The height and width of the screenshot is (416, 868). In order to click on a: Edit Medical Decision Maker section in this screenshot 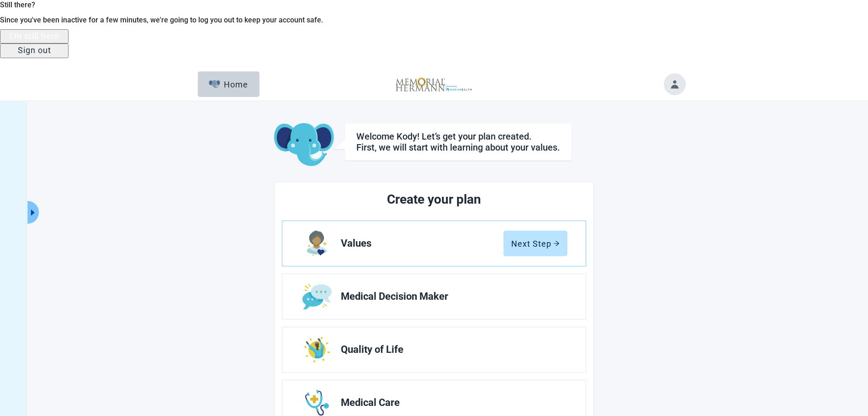, I will do `click(434, 297)`.